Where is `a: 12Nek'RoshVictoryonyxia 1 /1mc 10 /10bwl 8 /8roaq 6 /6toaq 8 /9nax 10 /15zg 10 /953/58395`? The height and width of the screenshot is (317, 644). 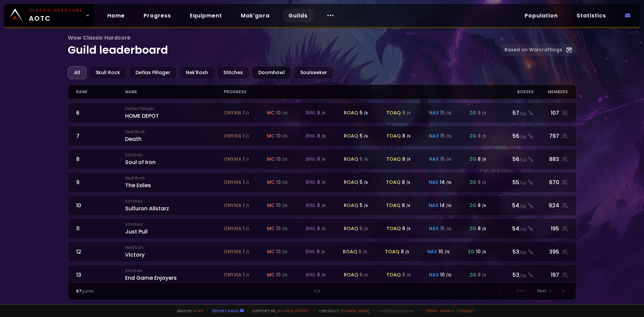 a: 12Nek'RoshVictoryonyxia 1 /1mc 10 /10bwl 8 /8roaq 6 /6toaq 8 /9nax 10 /15zg 10 /953/58395 is located at coordinates (322, 251).